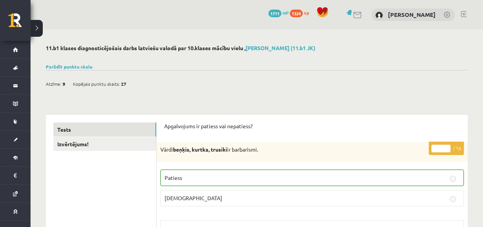  I want to click on span: 9, so click(64, 84).